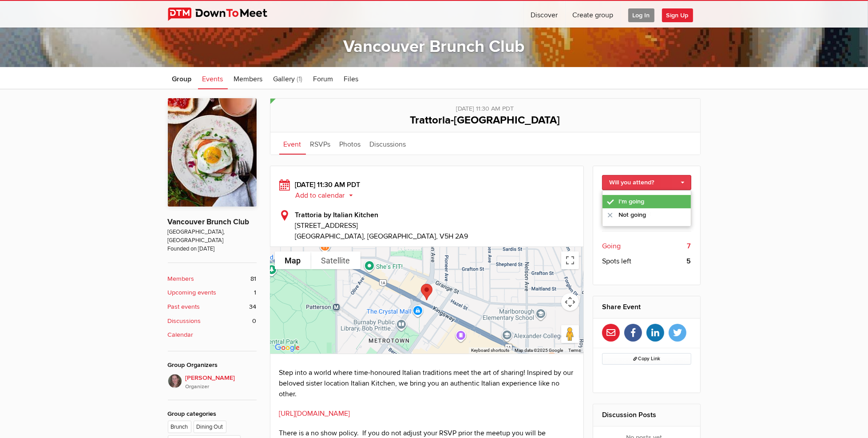 This screenshot has width=868, height=438. I want to click on span: Log In, so click(641, 15).